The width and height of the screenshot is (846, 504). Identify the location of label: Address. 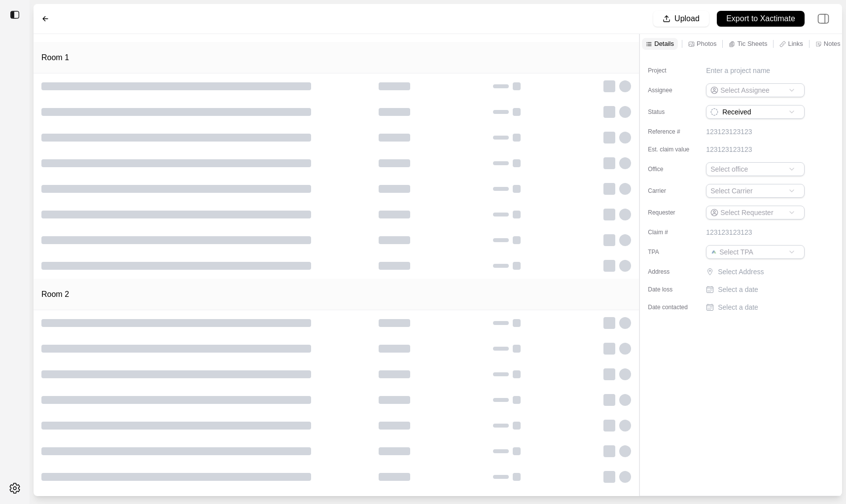
(673, 272).